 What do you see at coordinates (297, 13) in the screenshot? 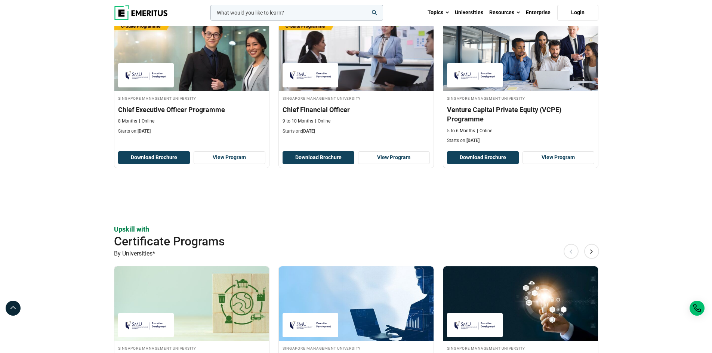
I see `input: woocommerce-product-search-field-0` at bounding box center [297, 13].